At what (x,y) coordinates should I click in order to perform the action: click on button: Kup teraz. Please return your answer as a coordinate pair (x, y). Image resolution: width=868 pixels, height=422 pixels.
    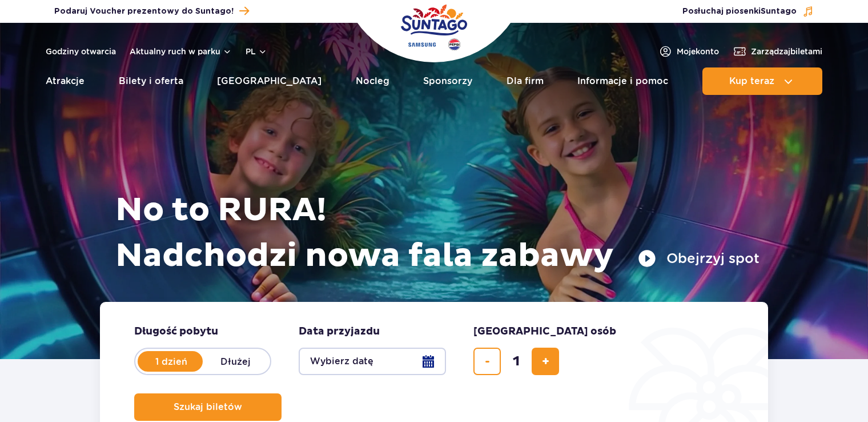
    Looking at the image, I should click on (762, 81).